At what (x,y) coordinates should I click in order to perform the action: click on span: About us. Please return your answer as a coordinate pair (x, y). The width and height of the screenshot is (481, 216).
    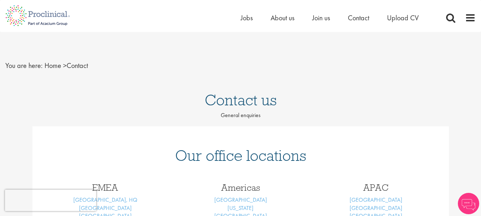
    Looking at the image, I should click on (282, 18).